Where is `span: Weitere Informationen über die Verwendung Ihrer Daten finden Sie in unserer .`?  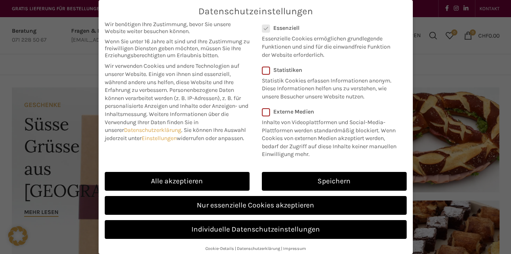 span: Weitere Informationen über die Verwendung Ihrer Daten finden Sie in unserer . is located at coordinates (167, 122).